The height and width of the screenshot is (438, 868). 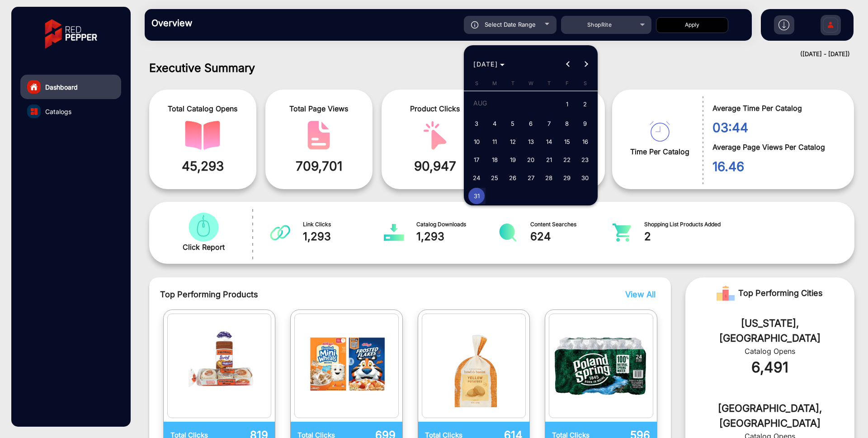 What do you see at coordinates (585, 159) in the screenshot?
I see `button: August 23, 2025` at bounding box center [585, 159].